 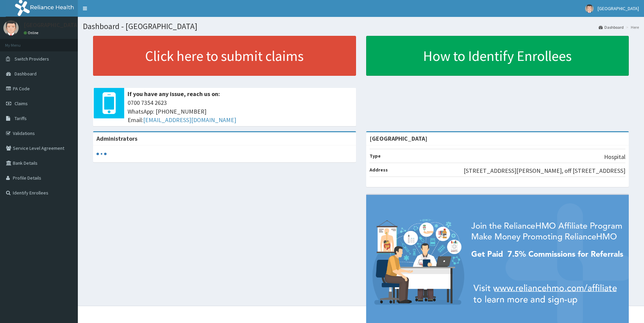 What do you see at coordinates (632, 27) in the screenshot?
I see `li: Here` at bounding box center [632, 27].